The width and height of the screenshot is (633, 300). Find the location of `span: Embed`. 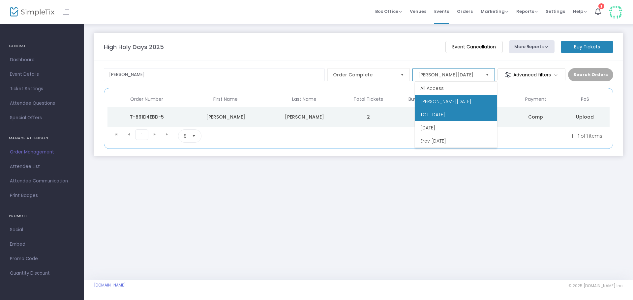

span: Embed is located at coordinates (42, 245).